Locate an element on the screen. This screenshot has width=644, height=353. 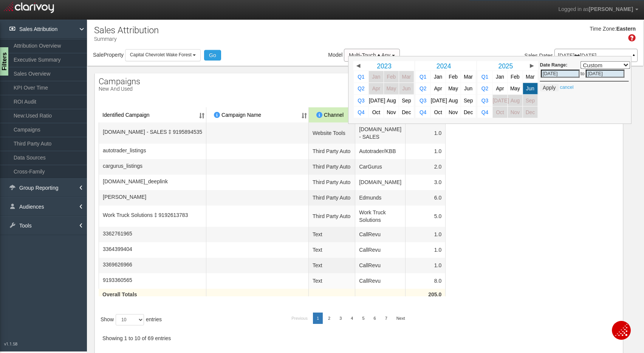
a: Oct is located at coordinates (376, 112).